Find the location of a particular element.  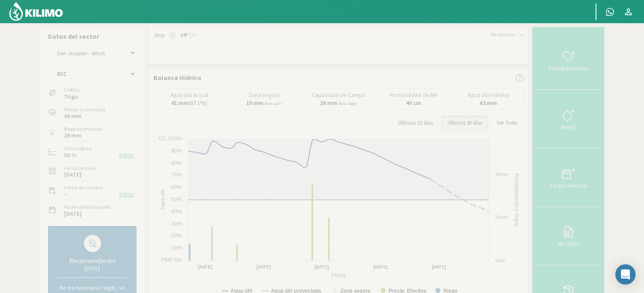

label: 69 mm is located at coordinates (72, 116).